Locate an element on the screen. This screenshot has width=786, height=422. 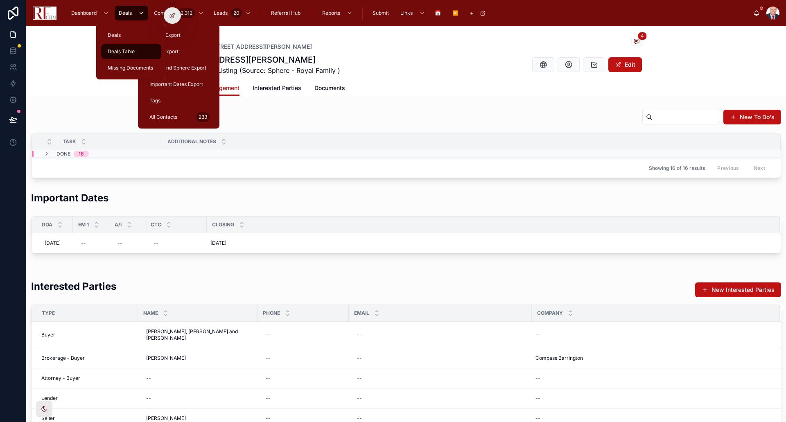
span: Contacts is located at coordinates (164, 13).